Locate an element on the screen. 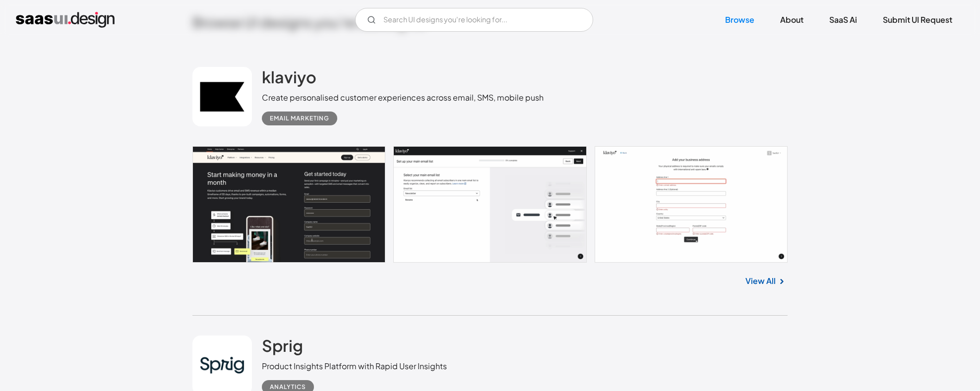 This screenshot has height=391, width=980. a: klaviyo is located at coordinates (289, 79).